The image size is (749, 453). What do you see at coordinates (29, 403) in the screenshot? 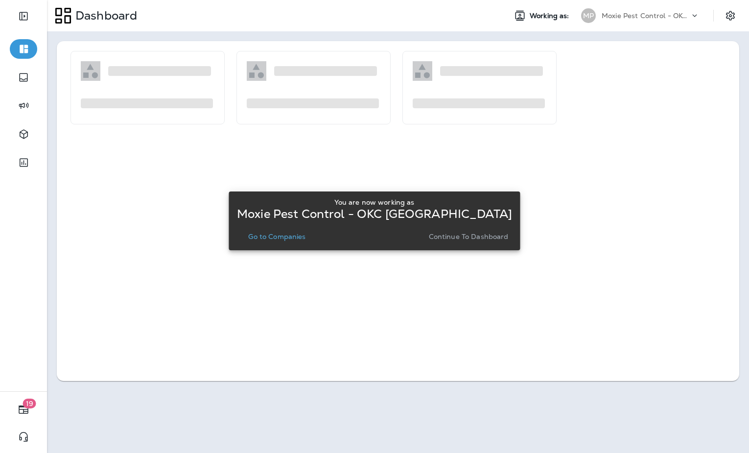
I see `span: 19` at bounding box center [29, 403].